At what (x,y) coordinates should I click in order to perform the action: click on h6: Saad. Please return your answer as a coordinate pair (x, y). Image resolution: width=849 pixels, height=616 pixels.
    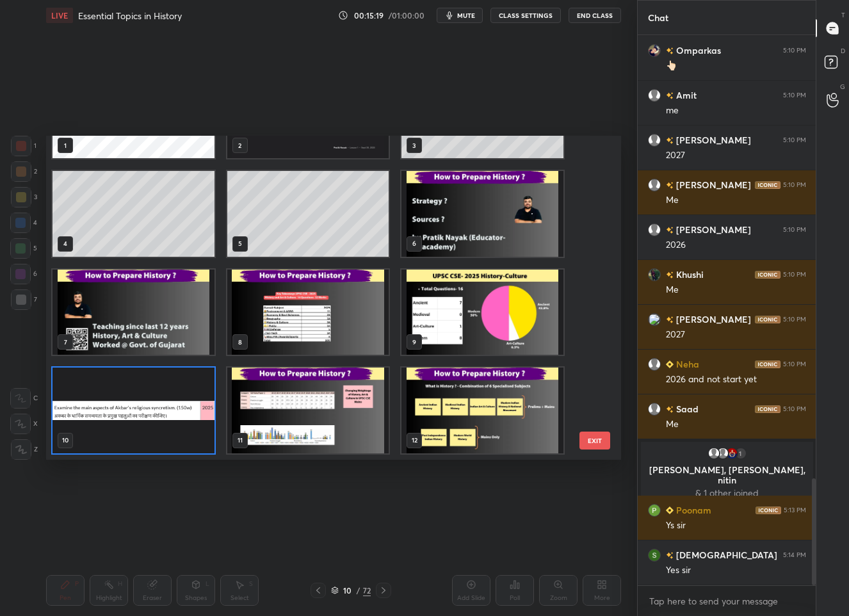
    Looking at the image, I should click on (686, 408).